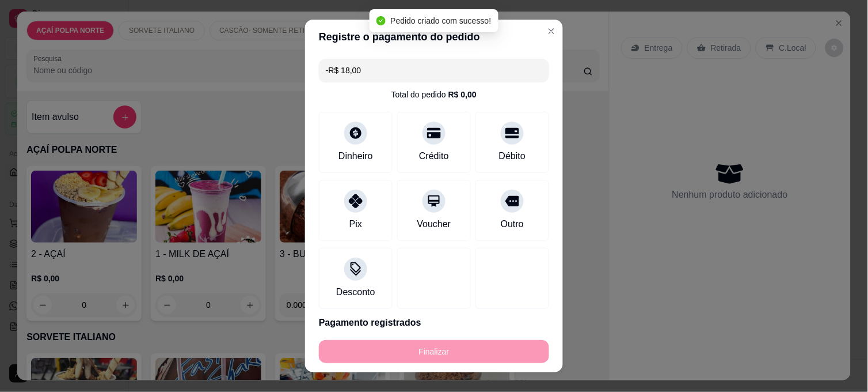  Describe the element at coordinates (551, 31) in the screenshot. I see `button: Close` at that location.